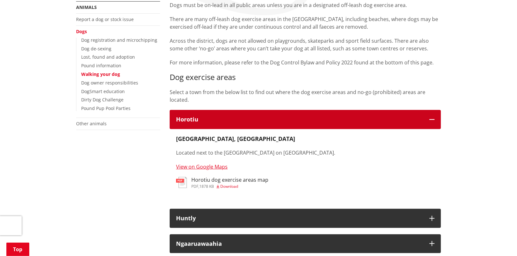 The image size is (517, 256). Describe the element at coordinates (86, 7) in the screenshot. I see `a: Animals` at that location.